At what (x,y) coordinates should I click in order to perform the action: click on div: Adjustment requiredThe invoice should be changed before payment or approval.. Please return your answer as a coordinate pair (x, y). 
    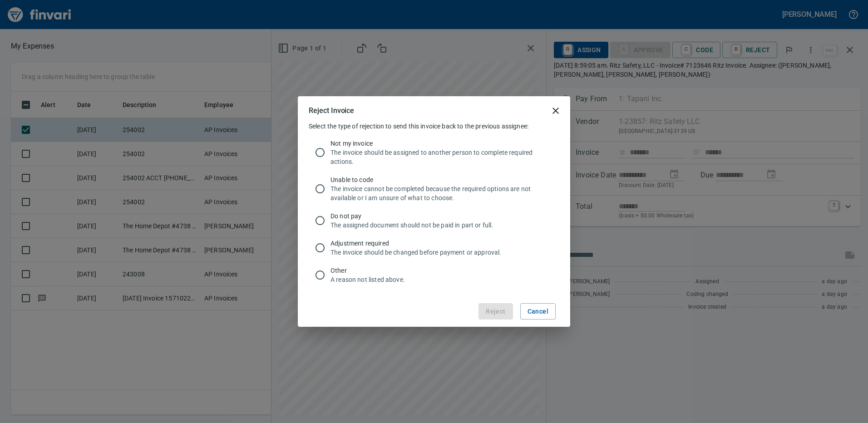
    Looking at the image, I should click on (434, 248).